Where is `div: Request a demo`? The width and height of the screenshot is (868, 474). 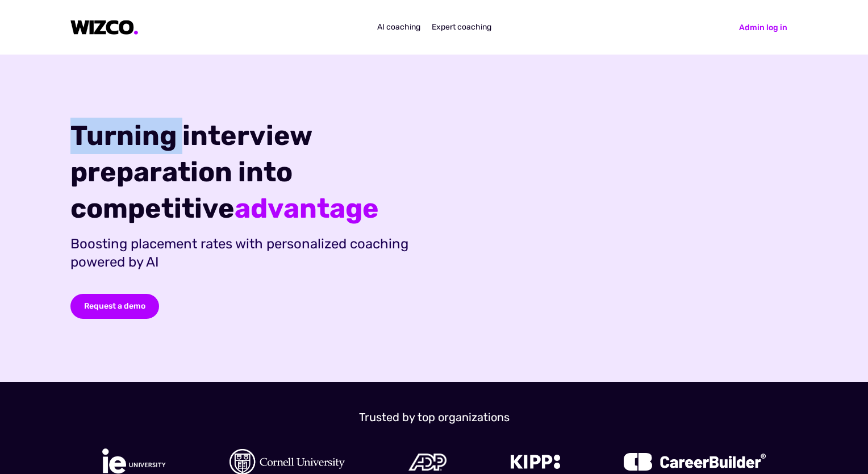
div: Request a demo is located at coordinates (115, 306).